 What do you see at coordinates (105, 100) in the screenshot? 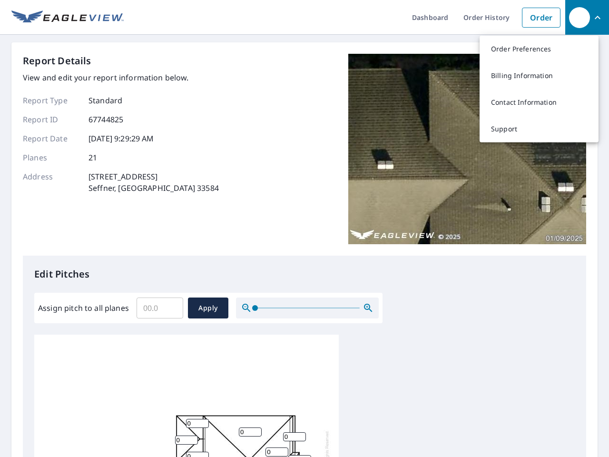
I see `p: Standard` at bounding box center [105, 100].